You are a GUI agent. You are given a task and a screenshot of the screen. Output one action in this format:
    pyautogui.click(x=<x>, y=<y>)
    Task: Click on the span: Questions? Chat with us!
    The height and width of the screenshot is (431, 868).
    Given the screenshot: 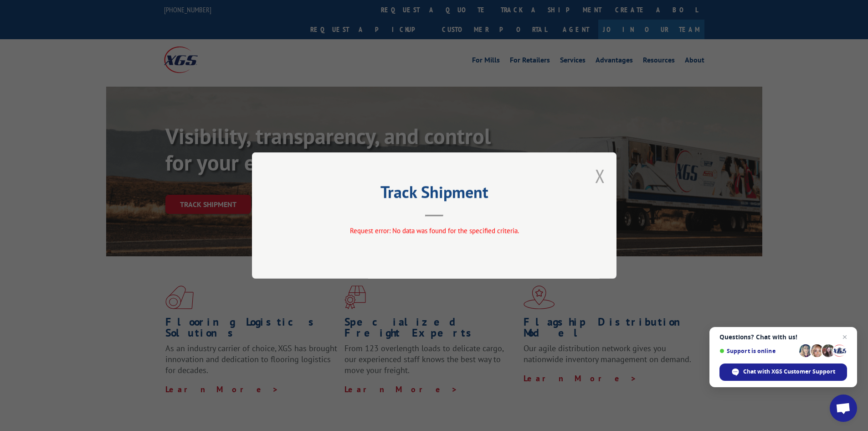 What is the action you would take?
    pyautogui.click(x=784, y=337)
    